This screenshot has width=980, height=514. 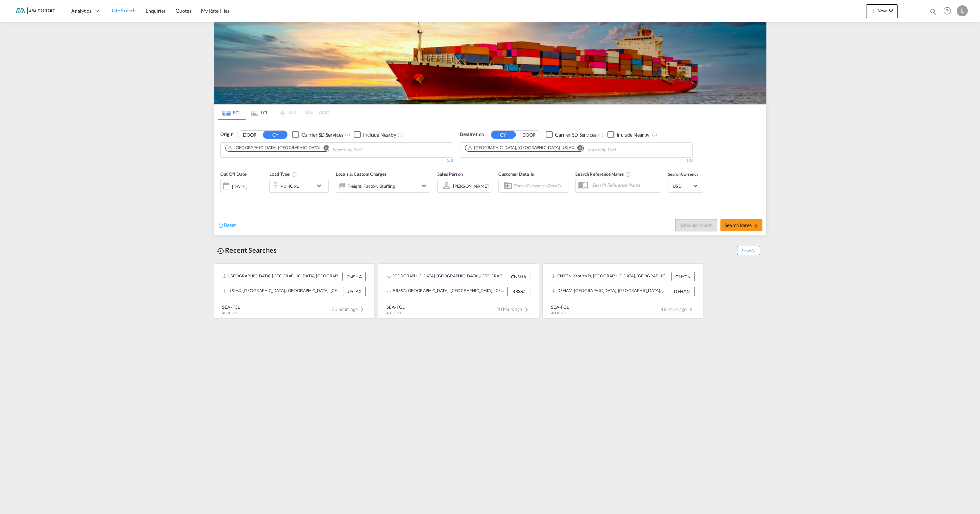 I want to click on span: Customer Details, so click(x=516, y=174).